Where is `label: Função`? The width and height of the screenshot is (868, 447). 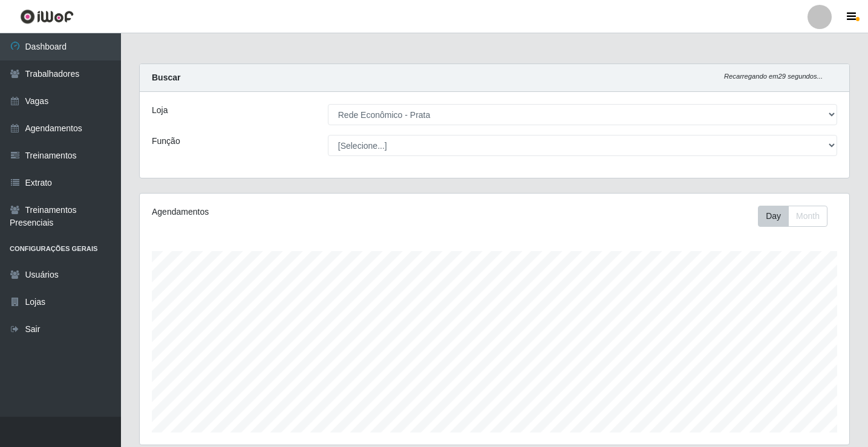
label: Função is located at coordinates (166, 141).